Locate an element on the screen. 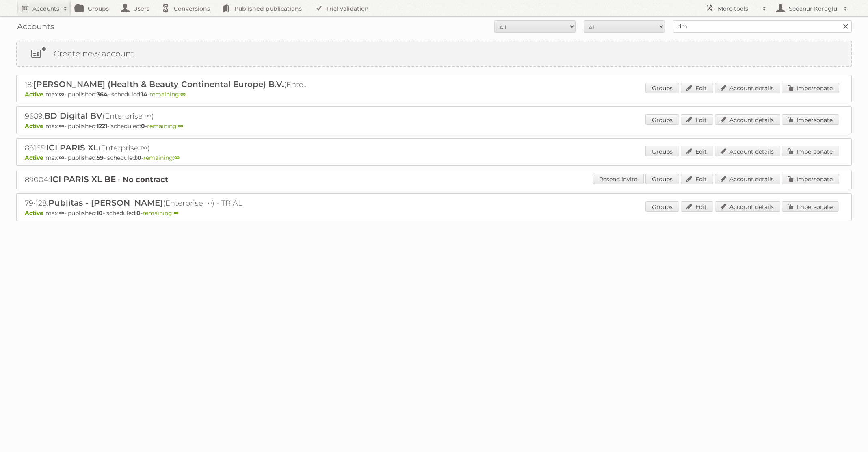  strong: 14 is located at coordinates (144, 94).